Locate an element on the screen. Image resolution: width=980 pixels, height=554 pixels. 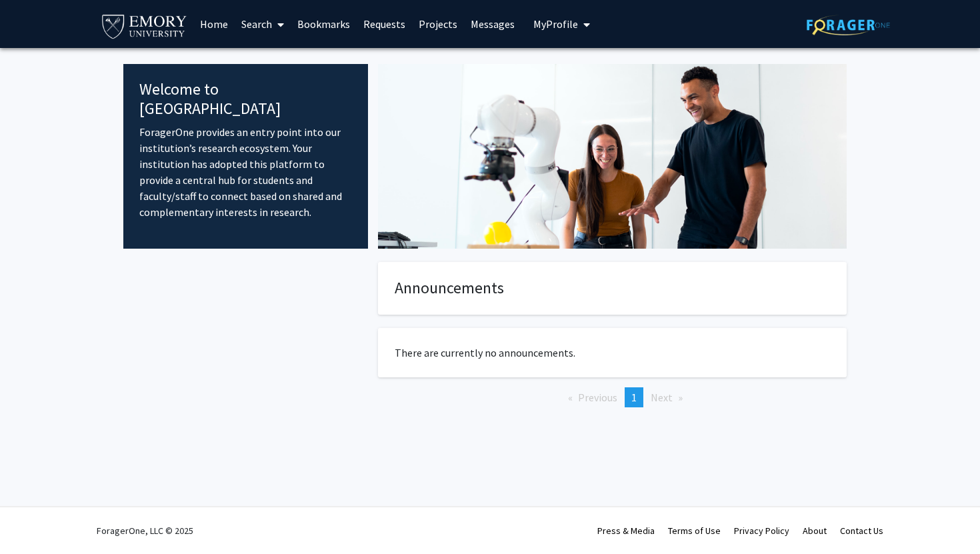
p: There are currently no announcements. is located at coordinates (611, 353).